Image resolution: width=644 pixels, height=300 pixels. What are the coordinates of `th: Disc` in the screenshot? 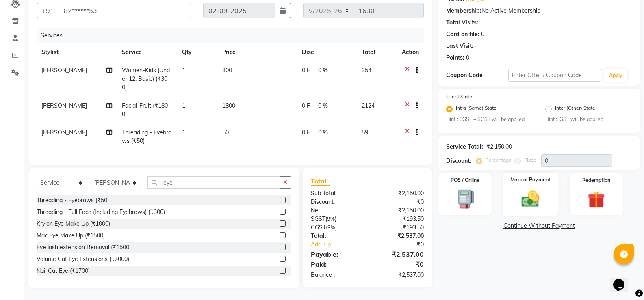 It's located at (327, 52).